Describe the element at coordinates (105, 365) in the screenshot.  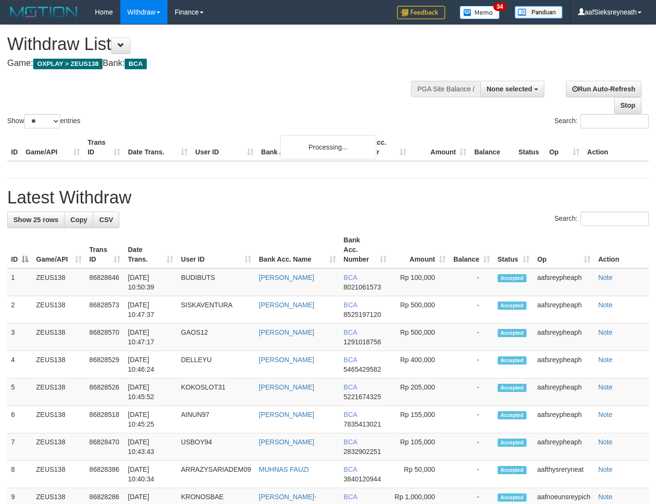
I see `td: 86828529` at that location.